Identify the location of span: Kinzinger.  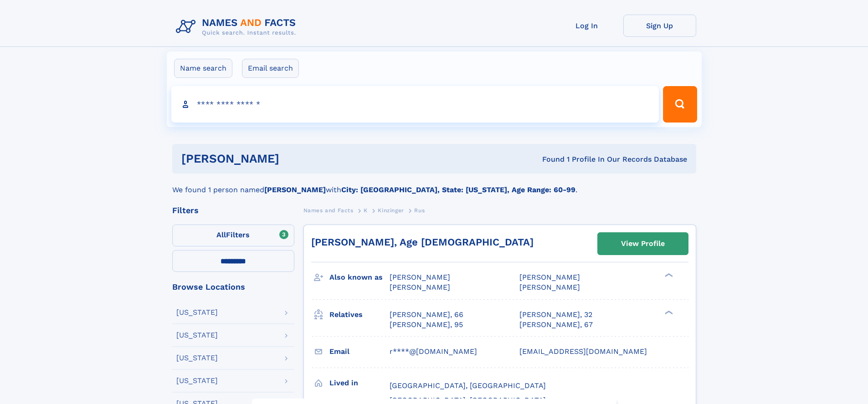
(391, 211).